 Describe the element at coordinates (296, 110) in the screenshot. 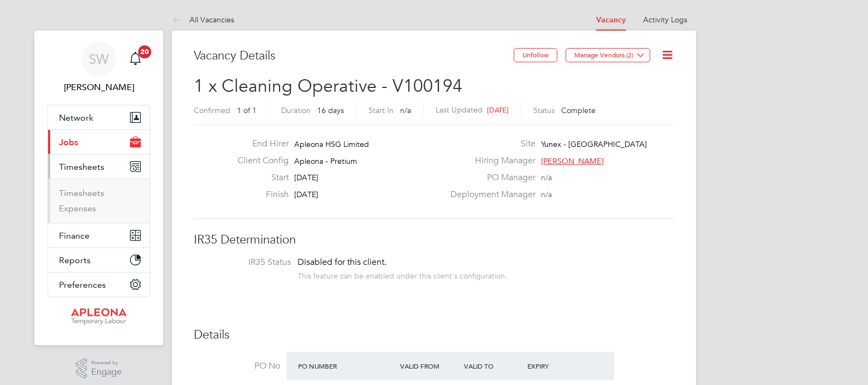

I see `label: Duration` at that location.